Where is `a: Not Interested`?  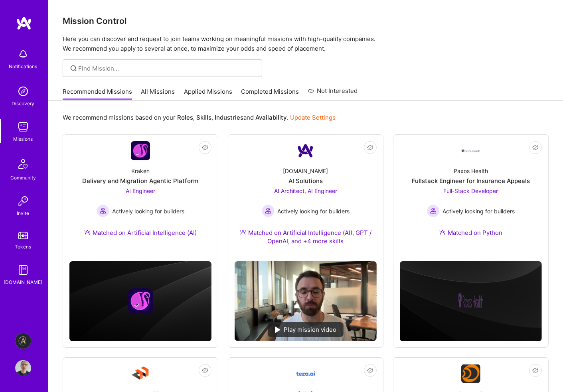 a: Not Interested is located at coordinates (333, 93).